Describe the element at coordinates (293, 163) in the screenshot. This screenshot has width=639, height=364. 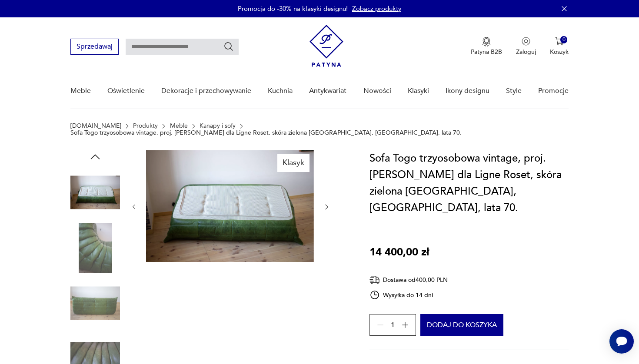
I see `div: Klasyk` at that location.